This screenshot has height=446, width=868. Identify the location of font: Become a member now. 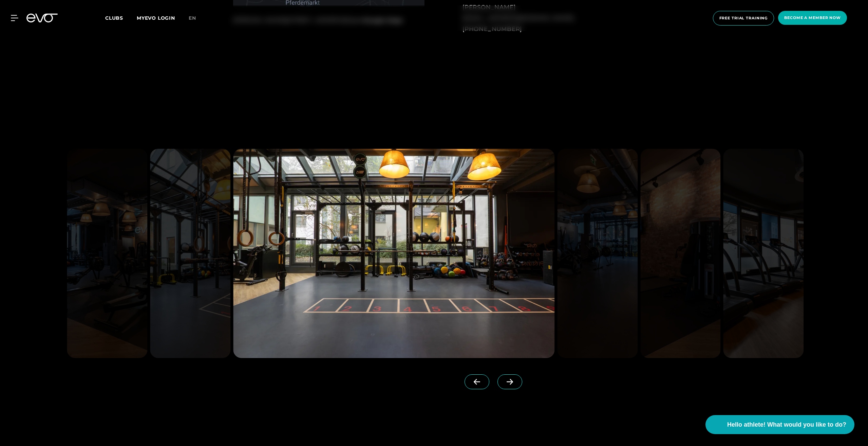
(812, 18).